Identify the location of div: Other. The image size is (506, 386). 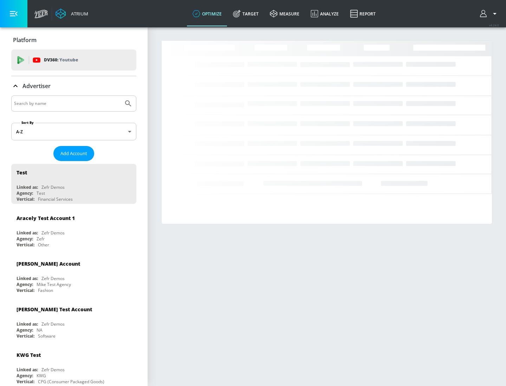
(44, 245).